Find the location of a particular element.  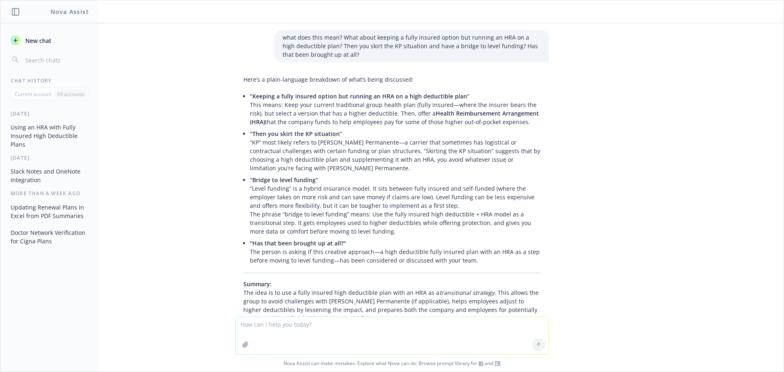

em: transitional strategy is located at coordinates (467, 292).